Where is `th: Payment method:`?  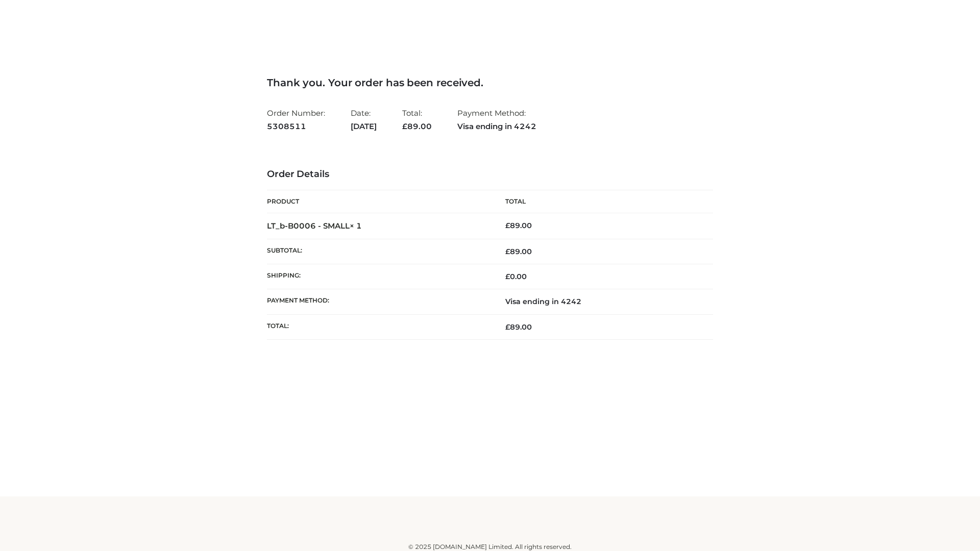 th: Payment method: is located at coordinates (378, 301).